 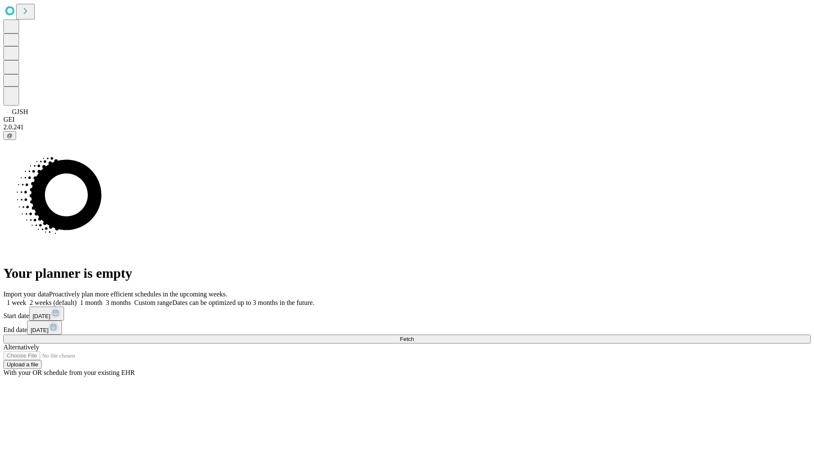 I want to click on div: Start date, so click(x=407, y=313).